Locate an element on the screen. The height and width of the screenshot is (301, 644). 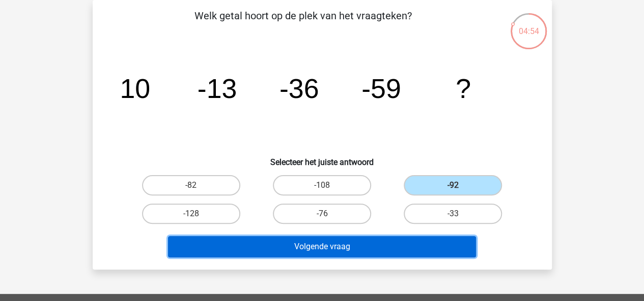
tspan: 10 is located at coordinates (135, 88).